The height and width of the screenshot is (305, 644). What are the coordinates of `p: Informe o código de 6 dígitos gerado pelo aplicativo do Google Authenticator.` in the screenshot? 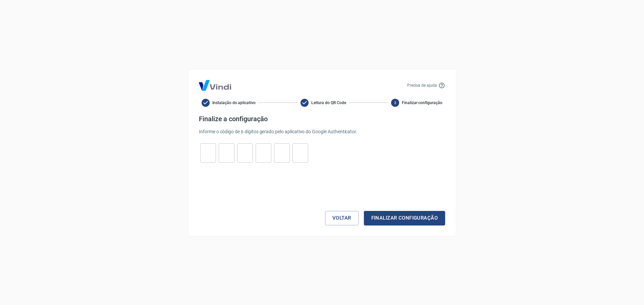 It's located at (322, 131).